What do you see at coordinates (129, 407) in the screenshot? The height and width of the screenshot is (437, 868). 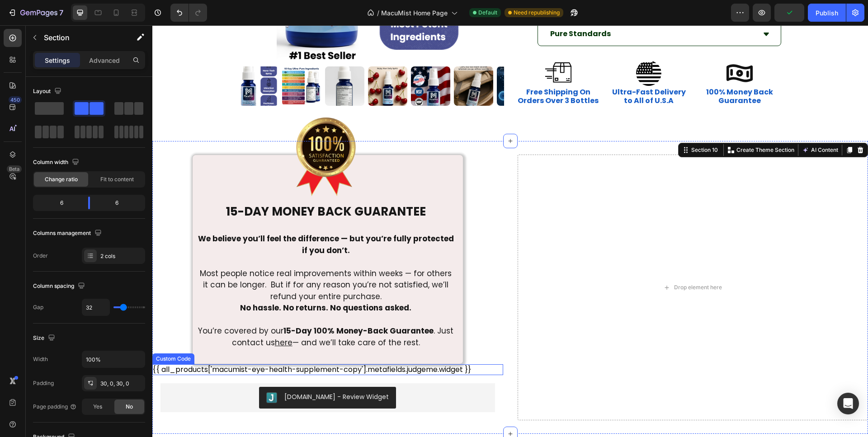 I see `span: No` at bounding box center [129, 407].